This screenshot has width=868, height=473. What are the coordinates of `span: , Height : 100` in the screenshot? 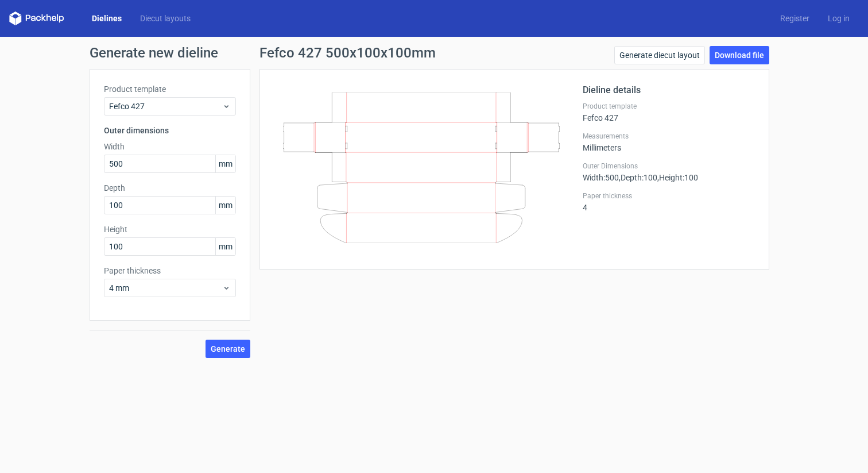 It's located at (677, 177).